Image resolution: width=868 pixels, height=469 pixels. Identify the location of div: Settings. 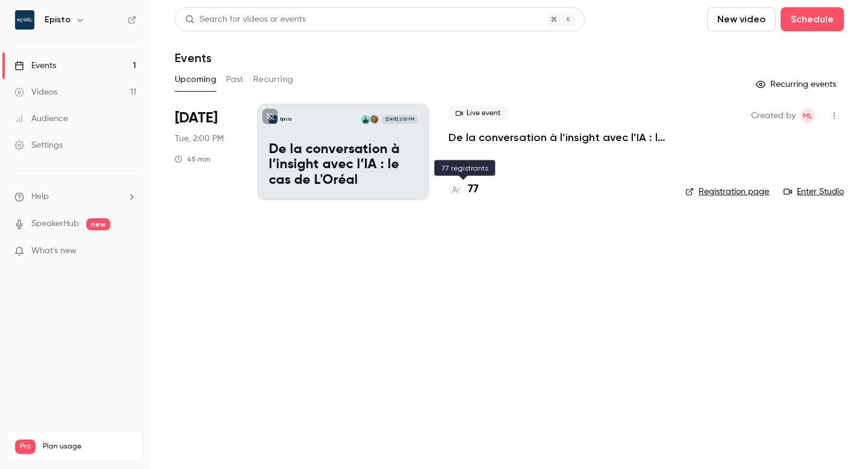
(38, 145).